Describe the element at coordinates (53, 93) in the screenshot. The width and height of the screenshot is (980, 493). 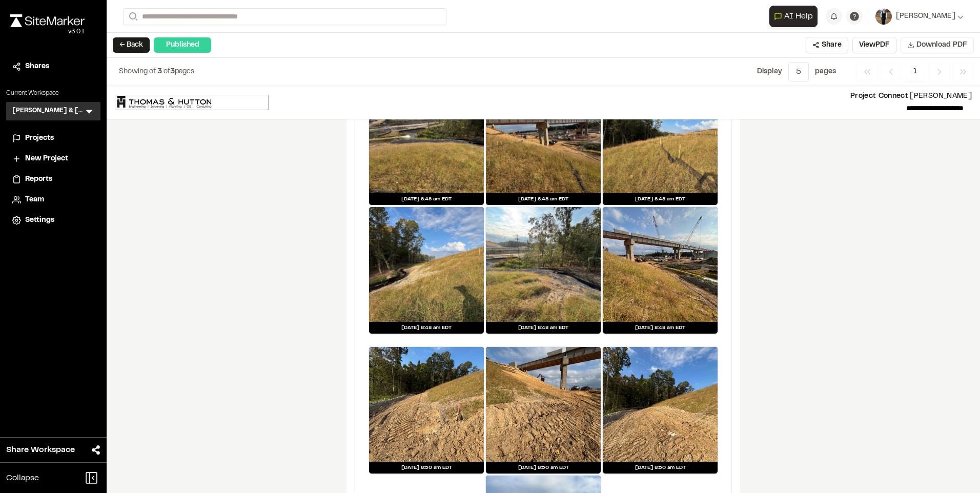
I see `p: Current Workspace` at that location.